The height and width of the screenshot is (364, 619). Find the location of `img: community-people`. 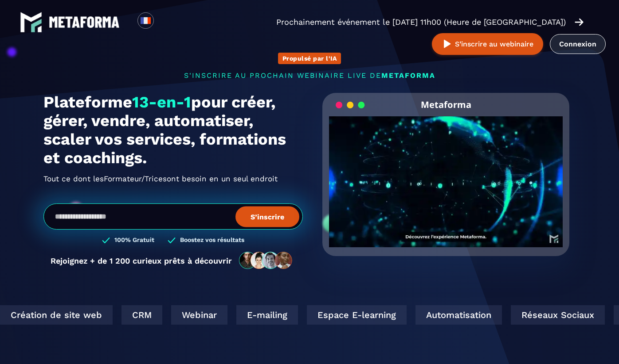

img: community-people is located at coordinates (266, 261).